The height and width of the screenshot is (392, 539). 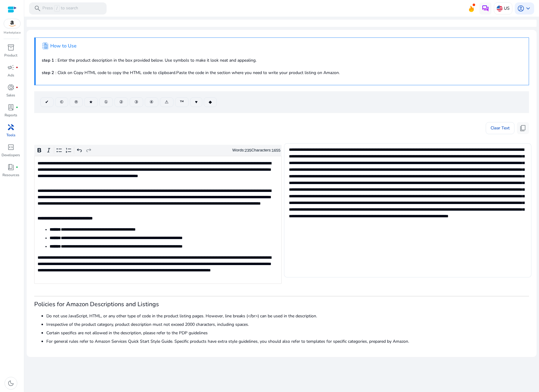 I want to click on img: amazon.svg, so click(x=12, y=24).